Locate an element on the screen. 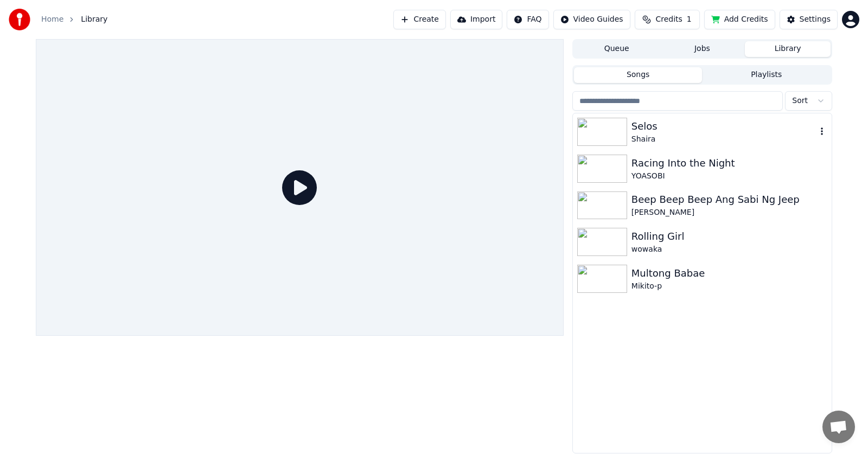 The width and height of the screenshot is (868, 454). div: YOASOBI is located at coordinates (729, 176).